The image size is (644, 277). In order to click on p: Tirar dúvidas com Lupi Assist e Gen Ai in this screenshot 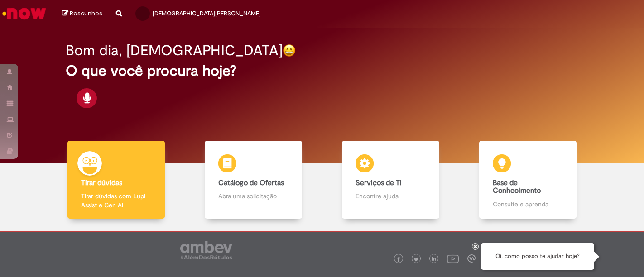, I will do `click(116, 201)`.